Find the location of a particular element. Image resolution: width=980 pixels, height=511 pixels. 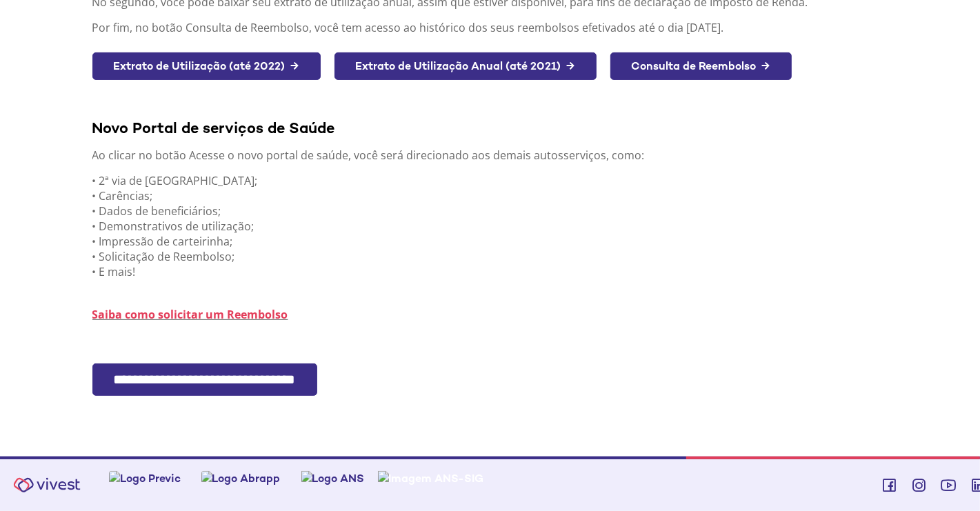

img: Imagem ANS-SIG is located at coordinates (431, 478).